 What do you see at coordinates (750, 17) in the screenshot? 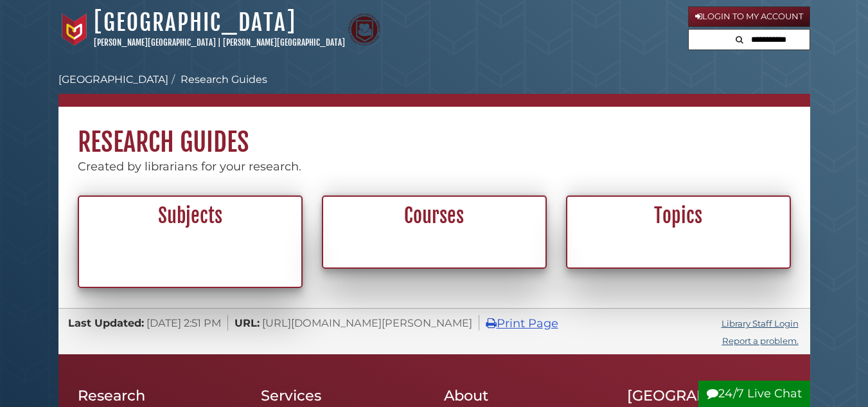
I see `a: Login to My Account` at bounding box center [750, 17].